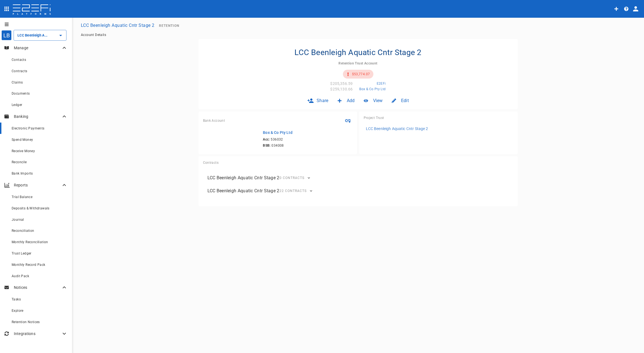  Describe the element at coordinates (381, 83) in the screenshot. I see `span: E2EFi` at that location.